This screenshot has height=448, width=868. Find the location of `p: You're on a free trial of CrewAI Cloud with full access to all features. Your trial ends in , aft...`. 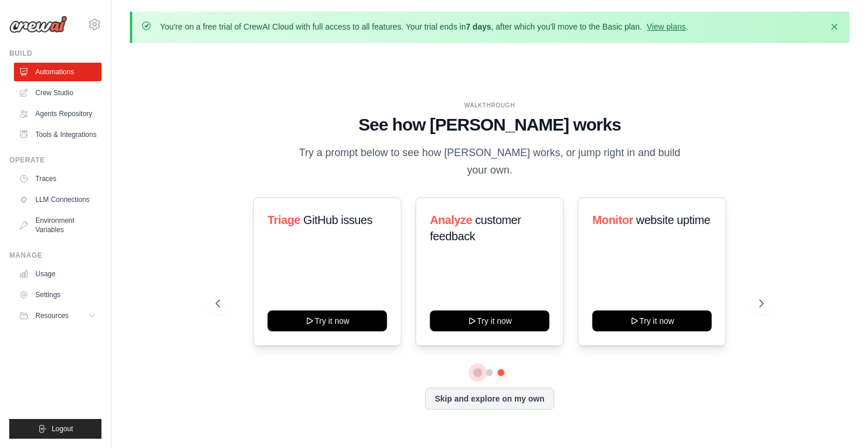

p: You're on a free trial of CrewAI Cloud with full access to all features. Your trial ends in , aft... is located at coordinates (424, 26).